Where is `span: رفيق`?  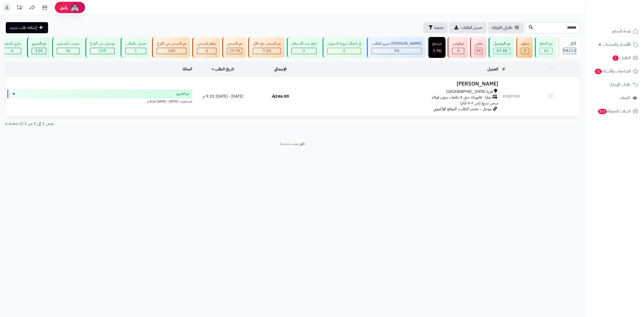 span: رفيق is located at coordinates (64, 8).